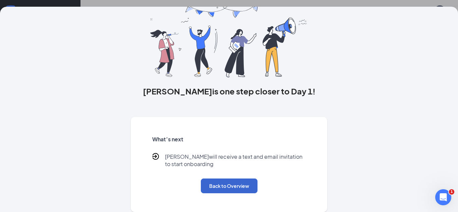 This screenshot has width=458, height=212. What do you see at coordinates (452, 192) in the screenshot?
I see `span: 1` at bounding box center [452, 192].